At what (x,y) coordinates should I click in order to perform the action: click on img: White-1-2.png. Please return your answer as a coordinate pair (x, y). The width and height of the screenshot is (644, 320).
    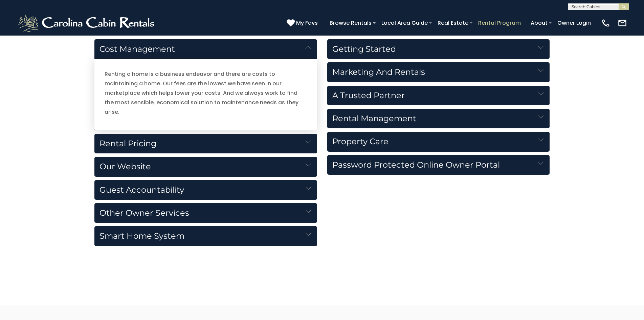
    Looking at the image, I should click on (87, 23).